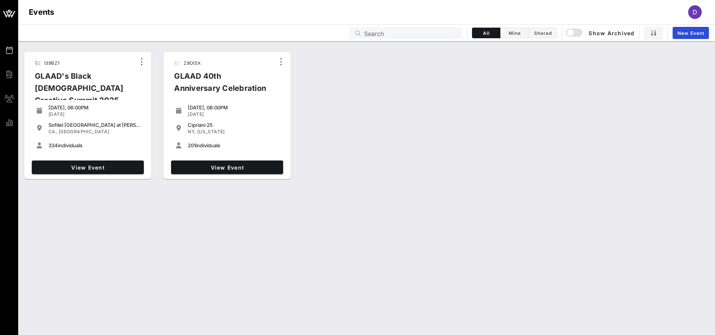 The image size is (715, 335). I want to click on span: New Event, so click(691, 33).